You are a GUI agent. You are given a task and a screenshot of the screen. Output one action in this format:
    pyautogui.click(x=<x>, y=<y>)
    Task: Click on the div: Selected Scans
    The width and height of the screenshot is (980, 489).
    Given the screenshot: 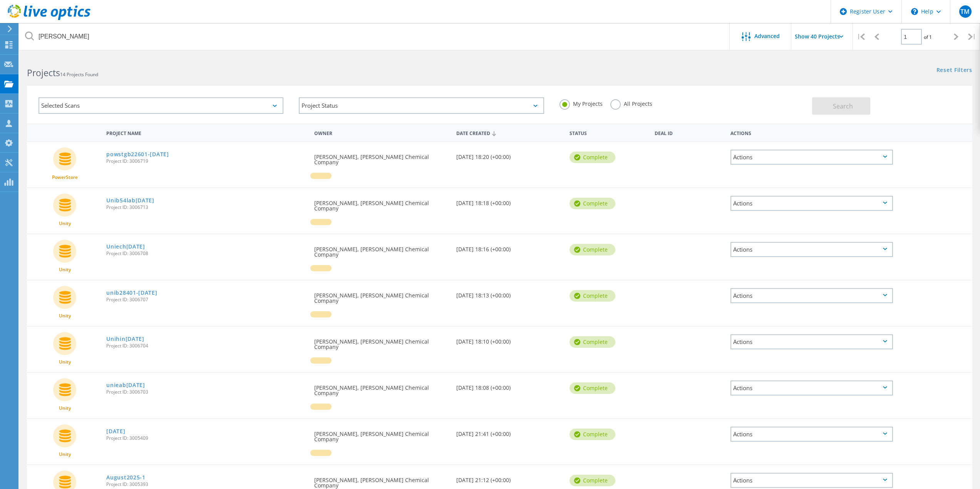 What is the action you would take?
    pyautogui.click(x=161, y=105)
    